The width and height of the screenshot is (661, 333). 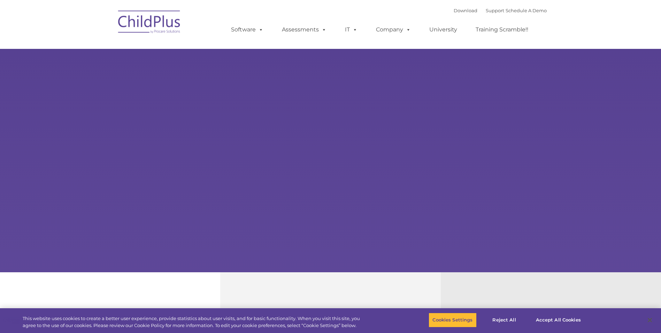 I want to click on button: Close, so click(x=650, y=320).